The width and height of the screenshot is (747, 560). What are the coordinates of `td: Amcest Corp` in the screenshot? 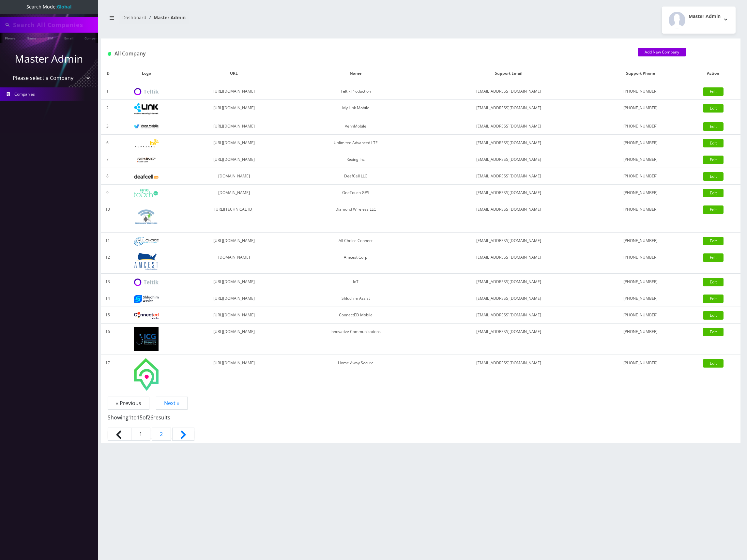 It's located at (356, 261).